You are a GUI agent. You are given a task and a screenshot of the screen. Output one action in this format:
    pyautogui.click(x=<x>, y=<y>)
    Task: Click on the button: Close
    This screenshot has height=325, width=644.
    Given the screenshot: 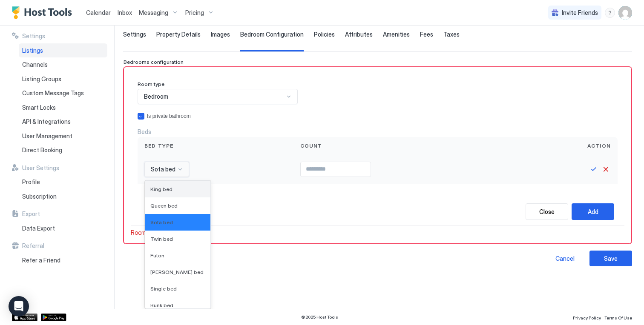 What is the action you would take?
    pyautogui.click(x=547, y=212)
    